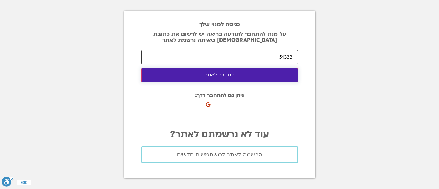 The image size is (439, 189). What do you see at coordinates (220, 57) in the screenshot?
I see `input: הקוד שקיבלת` at bounding box center [220, 57].